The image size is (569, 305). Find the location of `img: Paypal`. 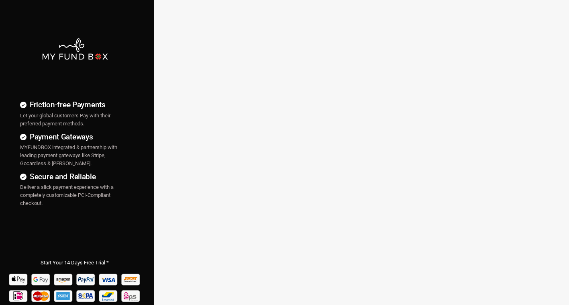

img: Paypal is located at coordinates (86, 279).